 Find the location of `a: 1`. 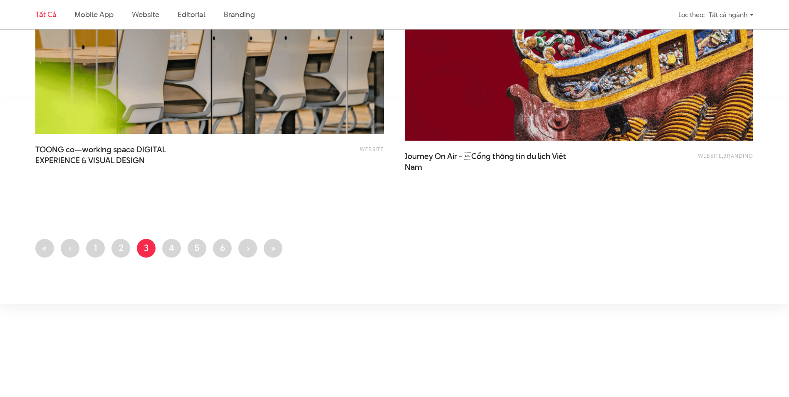

a: 1 is located at coordinates (95, 248).